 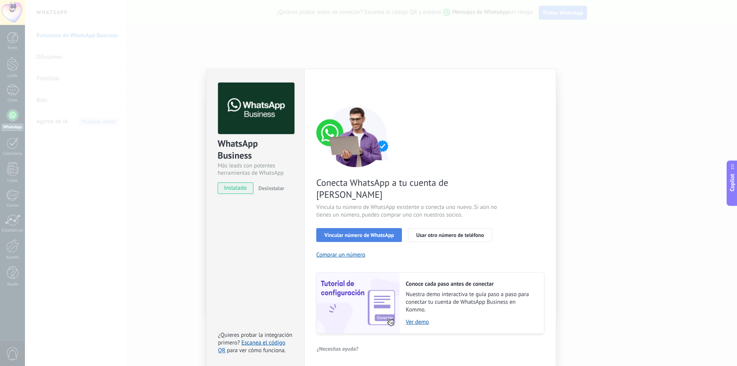 I want to click on img: logo_main.png, so click(x=256, y=108).